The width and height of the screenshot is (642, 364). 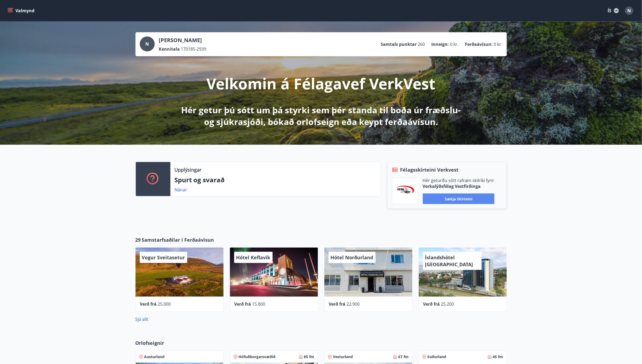 What do you see at coordinates (630, 11) in the screenshot?
I see `button: N` at bounding box center [630, 11].